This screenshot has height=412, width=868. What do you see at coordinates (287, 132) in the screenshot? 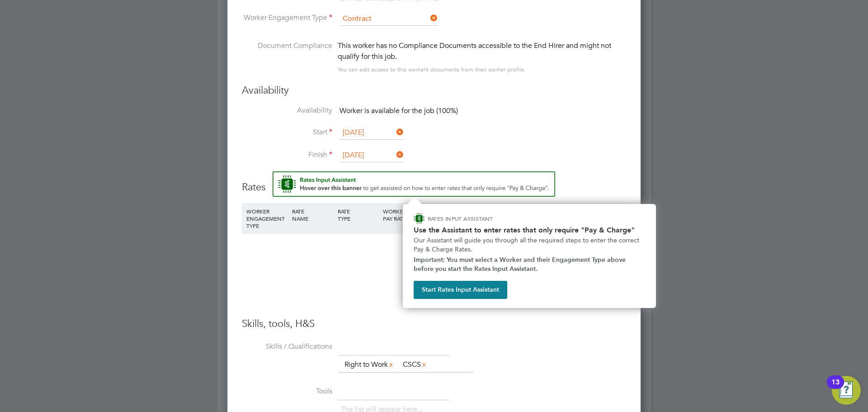
I see `label: Start` at bounding box center [287, 132].